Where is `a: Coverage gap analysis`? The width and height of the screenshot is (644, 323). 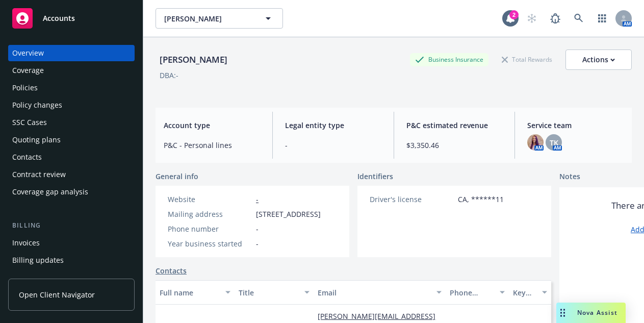 a: Coverage gap analysis is located at coordinates (72, 192).